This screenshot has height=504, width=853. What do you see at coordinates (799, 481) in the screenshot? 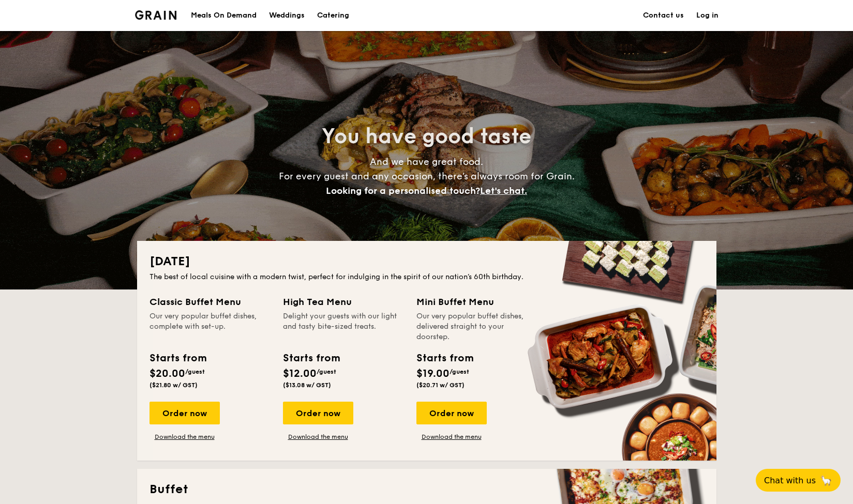
I see `button: Chat with us🦙` at bounding box center [799, 481].